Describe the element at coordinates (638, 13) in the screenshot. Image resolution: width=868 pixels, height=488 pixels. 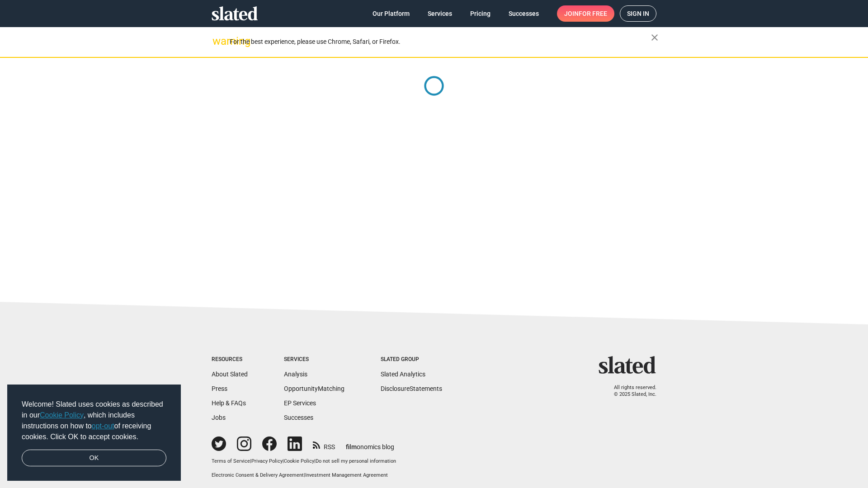
I see `span: Sign in` at that location.